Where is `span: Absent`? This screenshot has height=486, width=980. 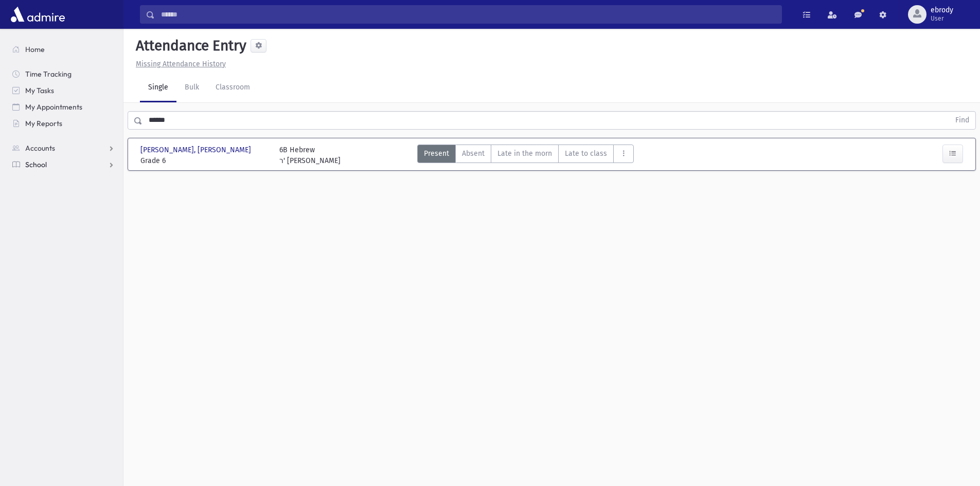
span: Absent is located at coordinates (473, 153).